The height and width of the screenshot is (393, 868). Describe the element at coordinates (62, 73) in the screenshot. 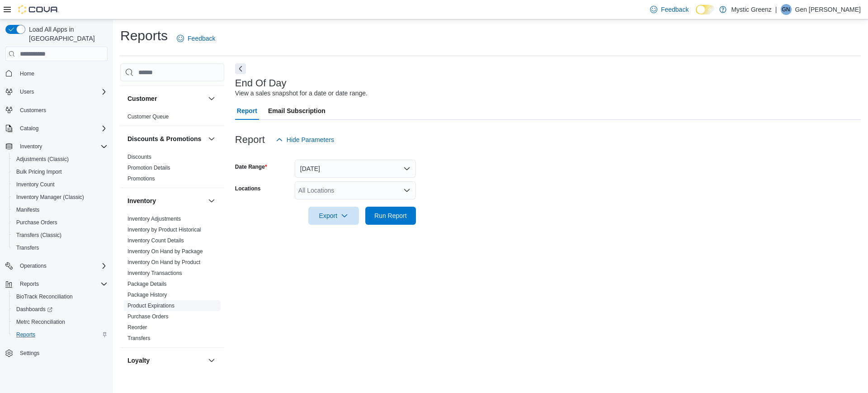

I see `span: Home` at that location.